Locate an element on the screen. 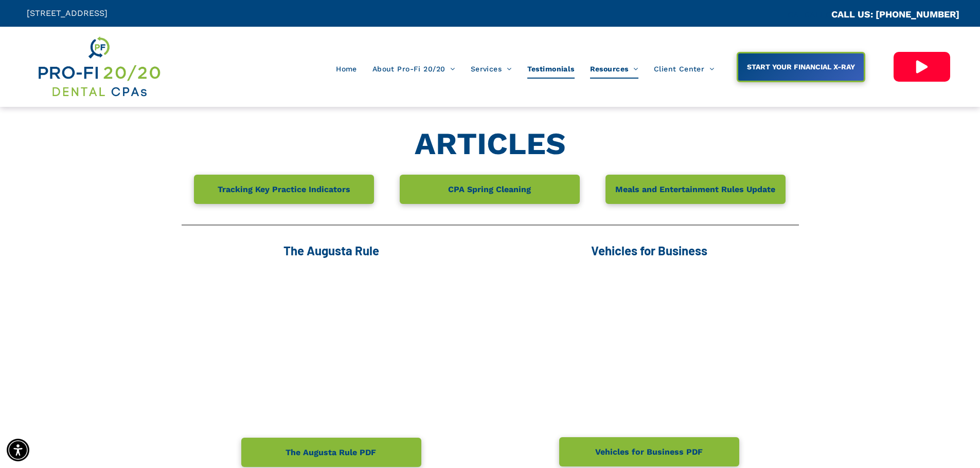 This screenshot has width=980, height=468. a: Client Center is located at coordinates (684, 69).